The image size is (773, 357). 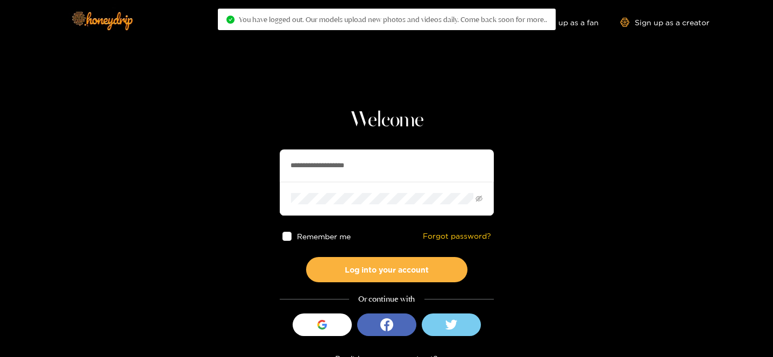 I want to click on h1: Welcome, so click(x=387, y=120).